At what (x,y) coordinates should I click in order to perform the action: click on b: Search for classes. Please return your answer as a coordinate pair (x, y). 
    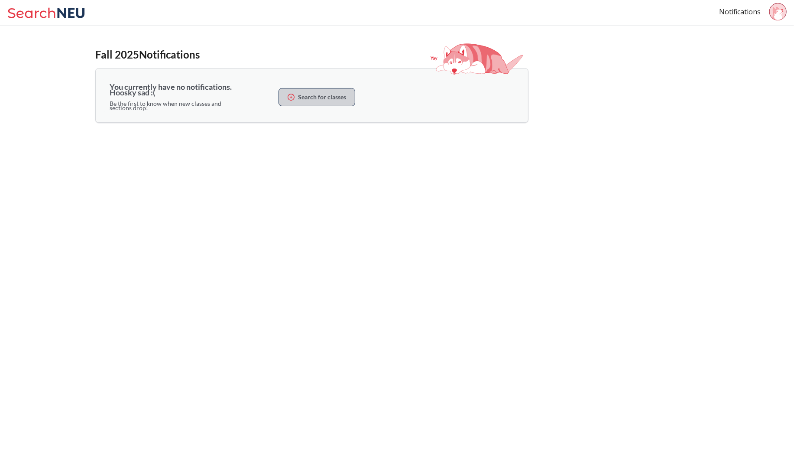
    Looking at the image, I should click on (322, 97).